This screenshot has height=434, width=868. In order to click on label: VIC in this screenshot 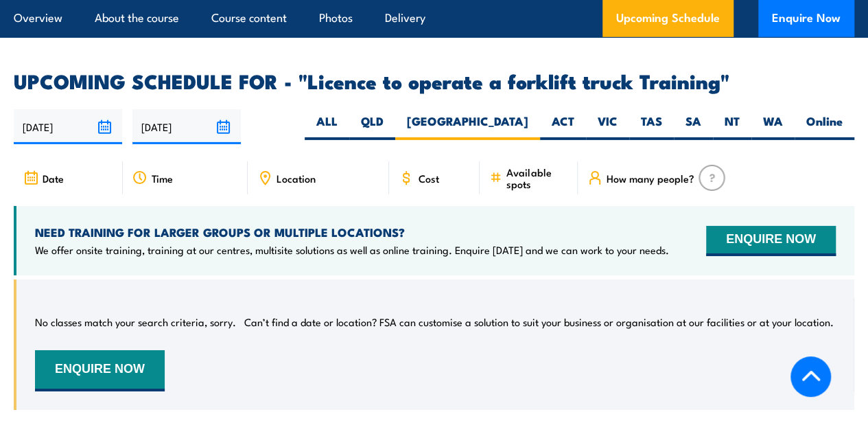, I will do `click(607, 126)`.